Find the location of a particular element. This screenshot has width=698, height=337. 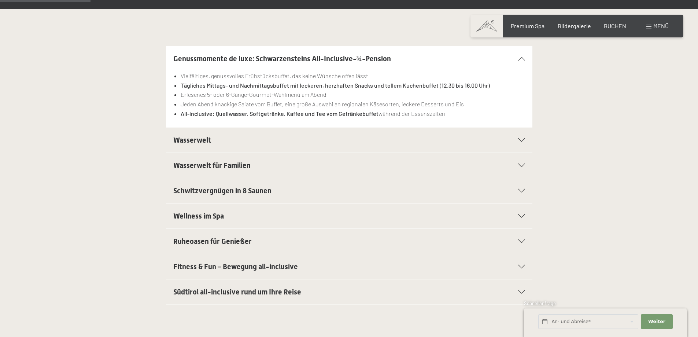

a: Bildergalerie is located at coordinates (574, 26).